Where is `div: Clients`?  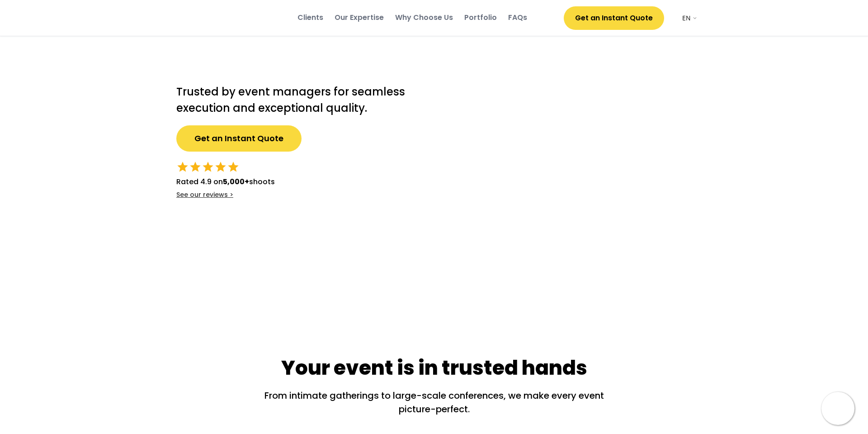
div: Clients is located at coordinates (310, 18).